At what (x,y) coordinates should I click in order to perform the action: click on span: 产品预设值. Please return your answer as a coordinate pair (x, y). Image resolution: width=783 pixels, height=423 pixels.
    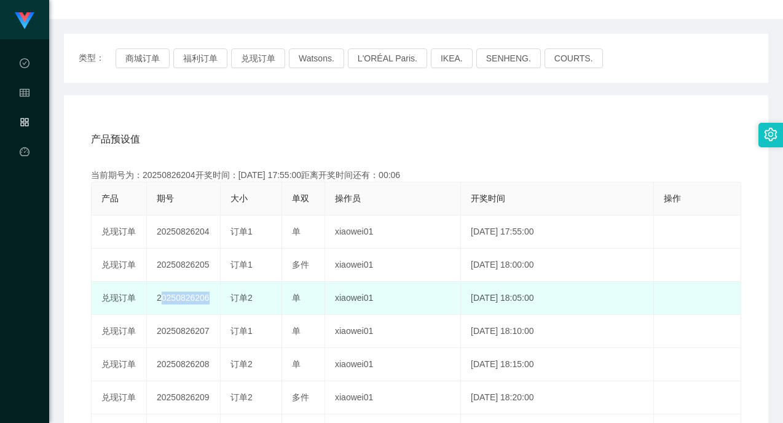
    Looking at the image, I should click on (115, 139).